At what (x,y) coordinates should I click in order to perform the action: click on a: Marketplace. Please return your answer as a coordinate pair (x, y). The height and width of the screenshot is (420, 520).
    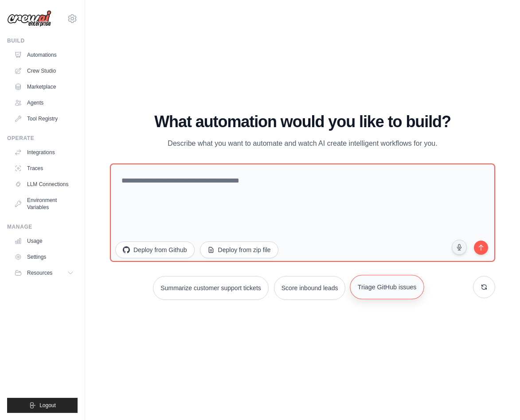
    Looking at the image, I should click on (44, 87).